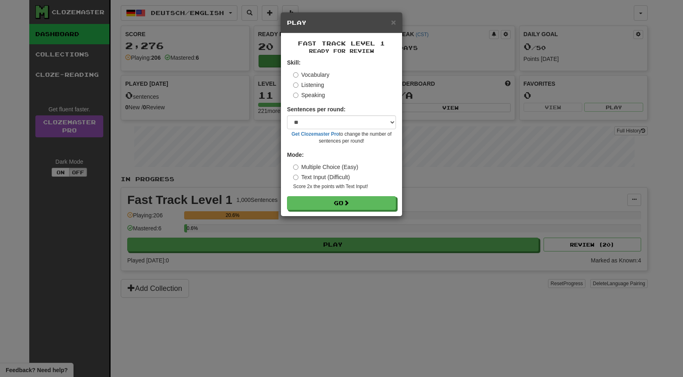  I want to click on label: Multiple Choice (Easy), so click(326, 167).